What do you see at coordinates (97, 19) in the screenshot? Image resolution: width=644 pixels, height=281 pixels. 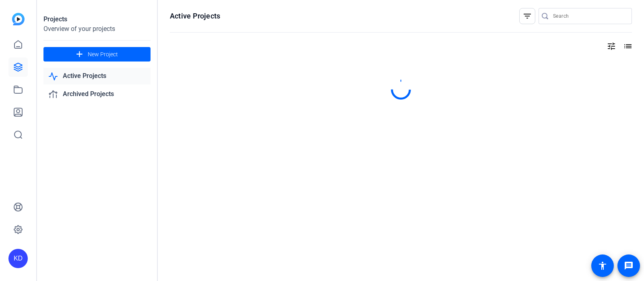 I see `div: Projects` at bounding box center [97, 19].